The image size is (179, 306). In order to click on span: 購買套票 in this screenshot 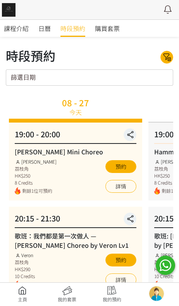, I will do `click(107, 28)`.